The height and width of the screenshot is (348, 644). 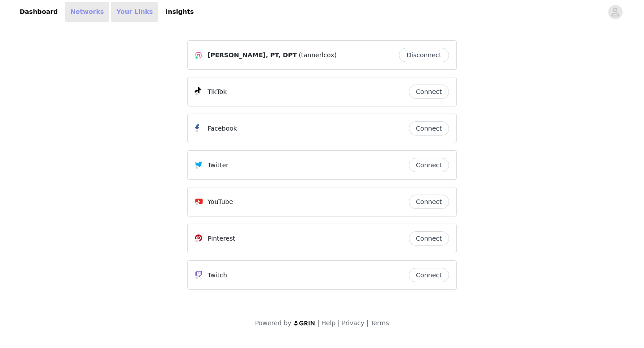 I want to click on p: Twitter, so click(x=218, y=165).